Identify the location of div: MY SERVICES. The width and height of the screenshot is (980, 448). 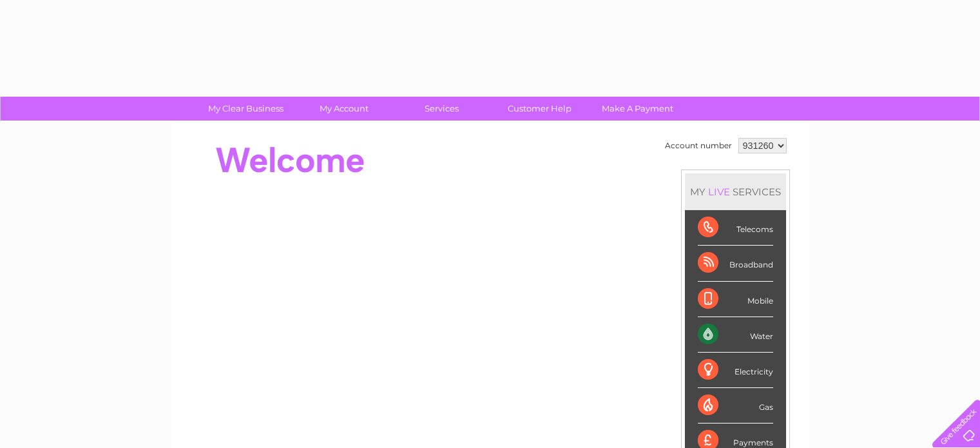
(735, 191).